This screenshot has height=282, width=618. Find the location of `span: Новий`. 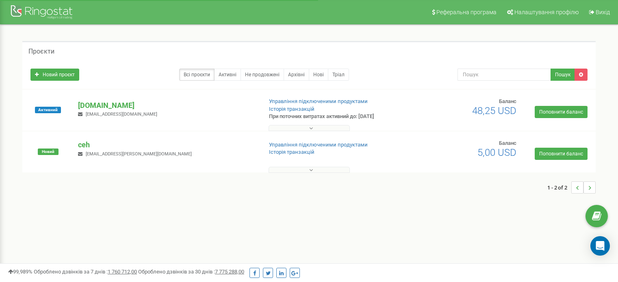

span: Новий is located at coordinates (48, 152).